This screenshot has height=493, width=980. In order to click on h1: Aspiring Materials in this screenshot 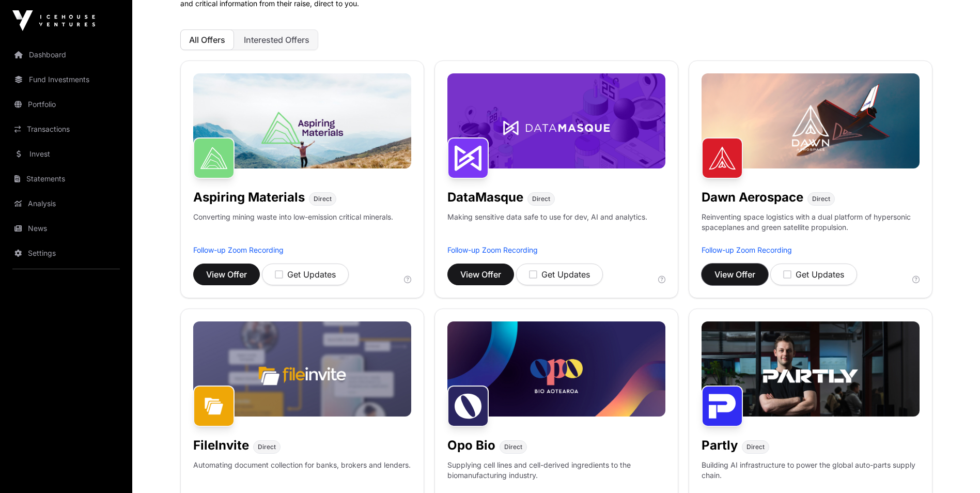, I will do `click(249, 197)`.